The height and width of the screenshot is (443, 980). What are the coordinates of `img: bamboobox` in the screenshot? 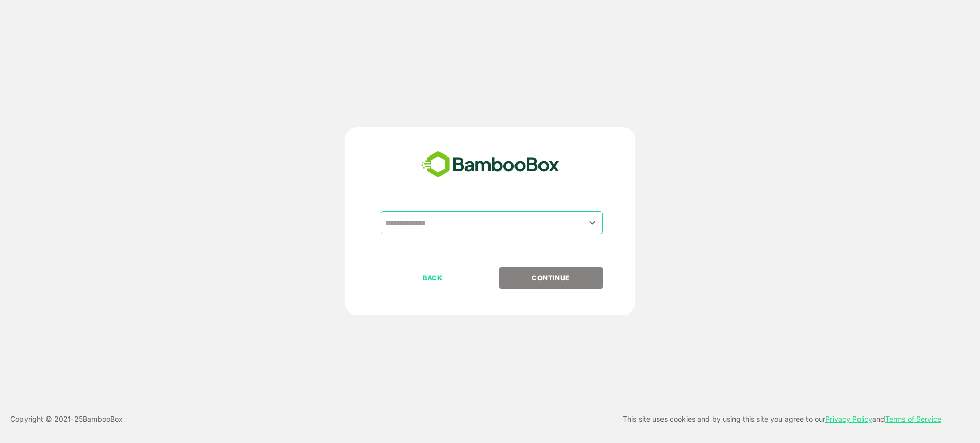 It's located at (490, 165).